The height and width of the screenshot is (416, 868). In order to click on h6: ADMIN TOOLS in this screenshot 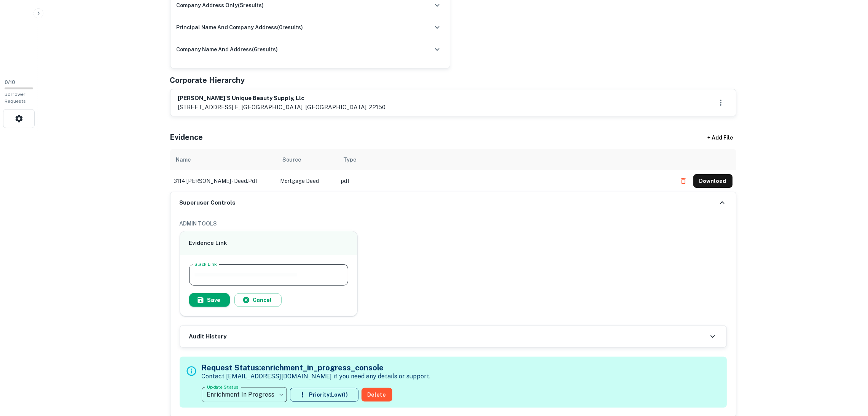, I will do `click(453, 223)`.